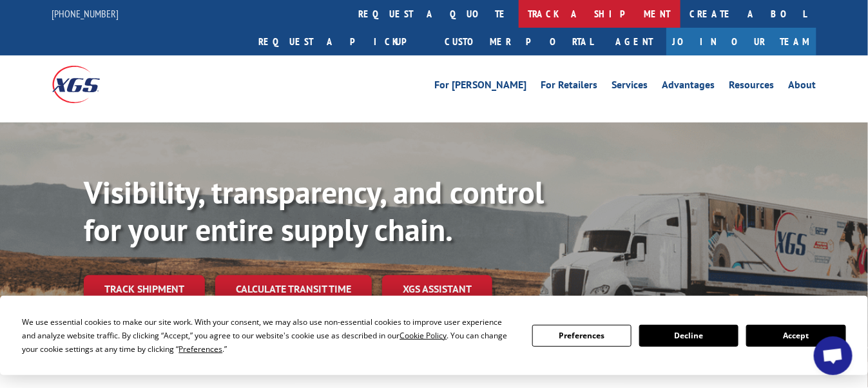  I want to click on a: For Retailers, so click(570, 87).